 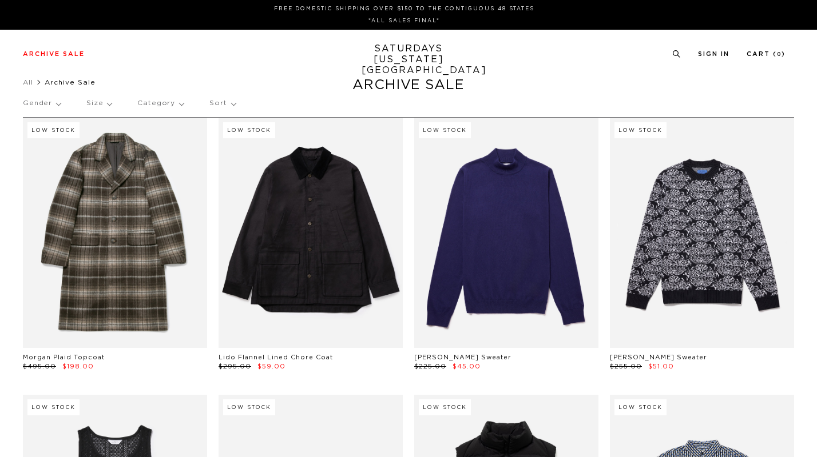 I want to click on a: Cart (0), so click(x=766, y=54).